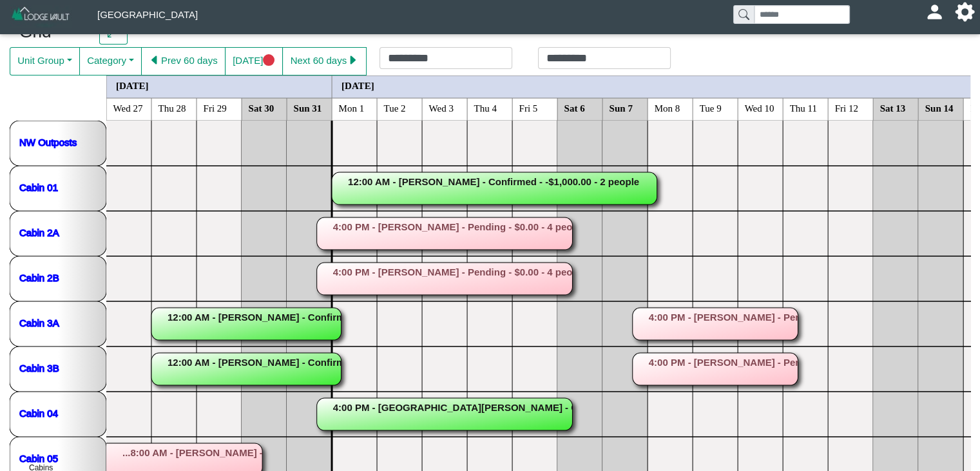 The image size is (980, 471). Describe the element at coordinates (529, 108) in the screenshot. I see `text: Fri 5` at that location.